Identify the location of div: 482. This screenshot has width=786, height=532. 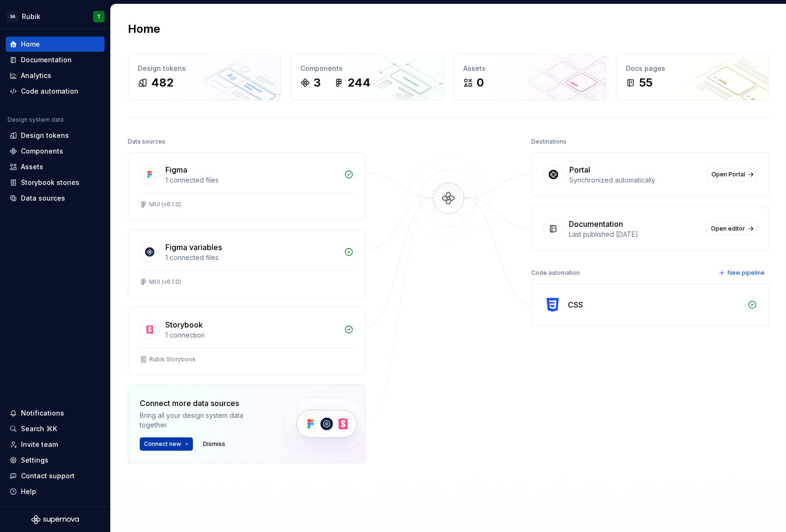
(162, 83).